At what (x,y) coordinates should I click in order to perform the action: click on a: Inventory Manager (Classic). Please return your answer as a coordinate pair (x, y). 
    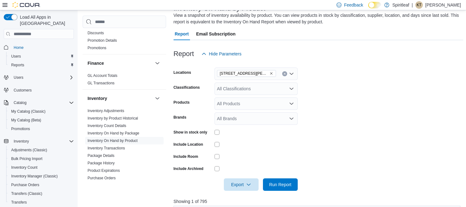
    Looking at the image, I should click on (34, 176).